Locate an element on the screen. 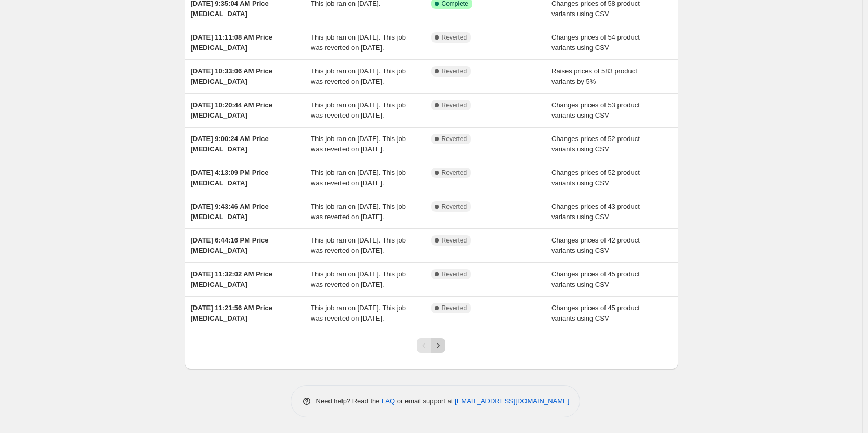  span: or email support at is located at coordinates (425, 401).